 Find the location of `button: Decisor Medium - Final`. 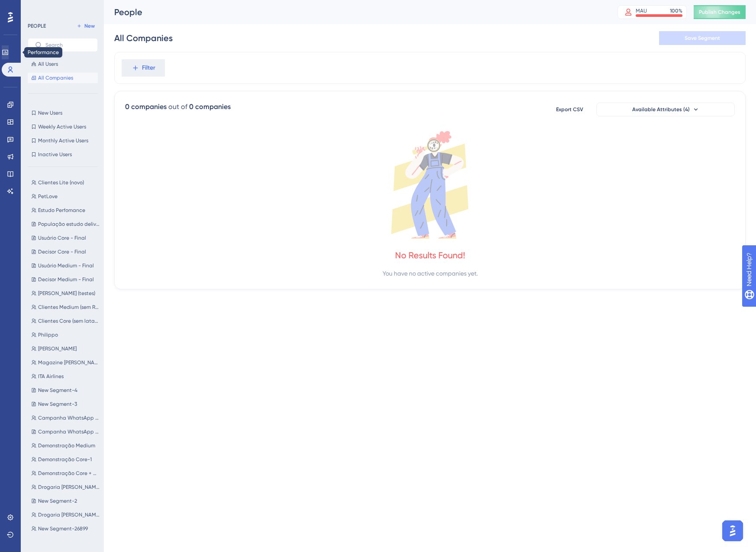

button: Decisor Medium - Final is located at coordinates (65, 280).